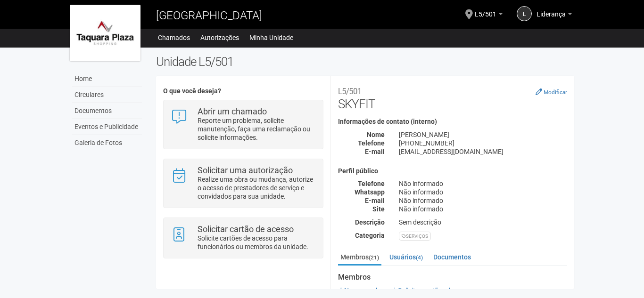 Image resolution: width=644 pixels, height=298 pixels. I want to click on a: L, so click(524, 14).